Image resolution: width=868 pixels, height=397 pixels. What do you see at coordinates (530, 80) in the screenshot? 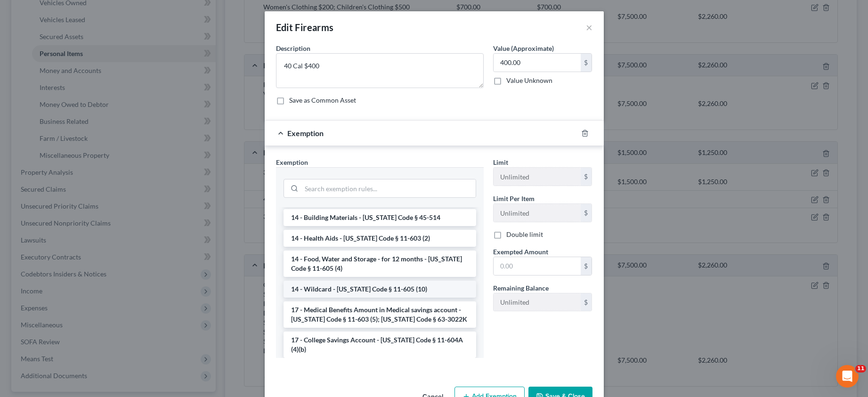
I see `label: Value Unknown` at bounding box center [530, 80].